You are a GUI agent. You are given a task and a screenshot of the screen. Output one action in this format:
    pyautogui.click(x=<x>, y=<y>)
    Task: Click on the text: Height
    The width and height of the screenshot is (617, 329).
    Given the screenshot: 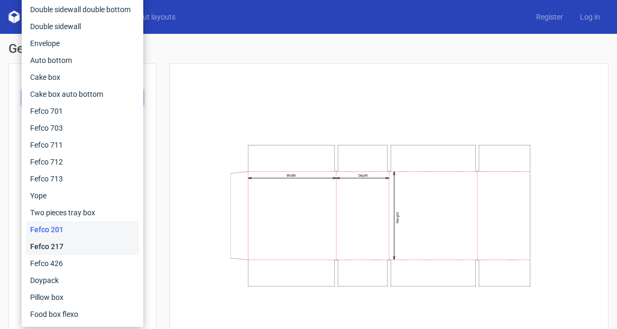 What is the action you would take?
    pyautogui.click(x=397, y=217)
    